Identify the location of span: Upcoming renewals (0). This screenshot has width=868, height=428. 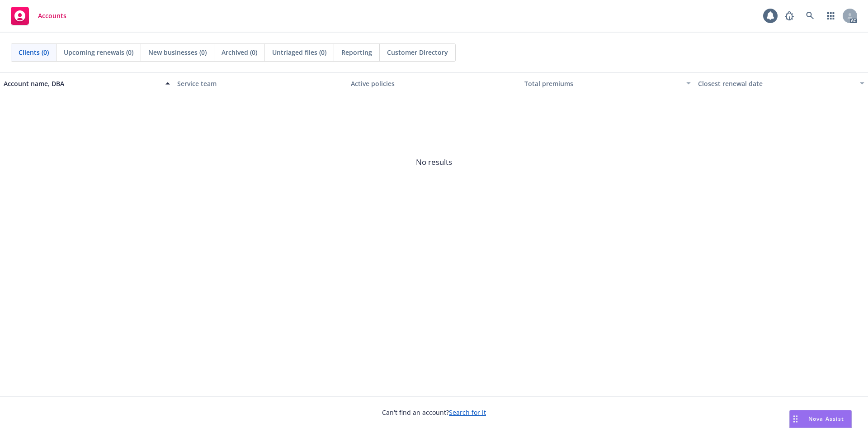
(99, 52).